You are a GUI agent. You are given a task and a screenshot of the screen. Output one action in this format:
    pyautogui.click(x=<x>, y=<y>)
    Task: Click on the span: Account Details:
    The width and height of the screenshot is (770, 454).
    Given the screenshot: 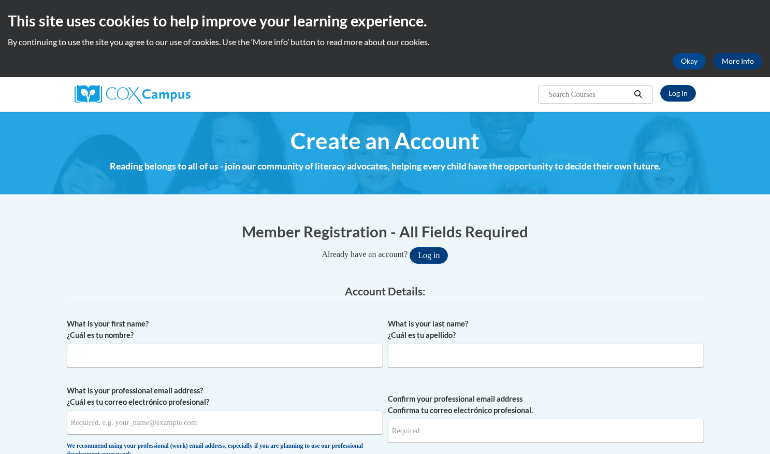 What is the action you would take?
    pyautogui.click(x=385, y=291)
    